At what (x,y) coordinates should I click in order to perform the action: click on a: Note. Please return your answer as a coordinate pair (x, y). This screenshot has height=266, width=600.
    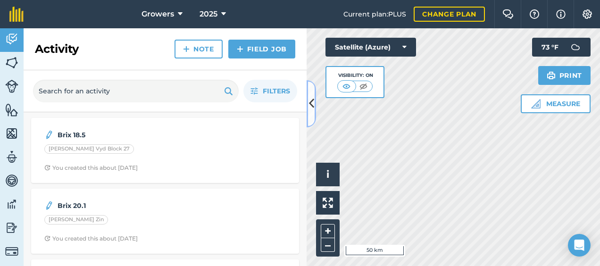
    Looking at the image, I should click on (198, 49).